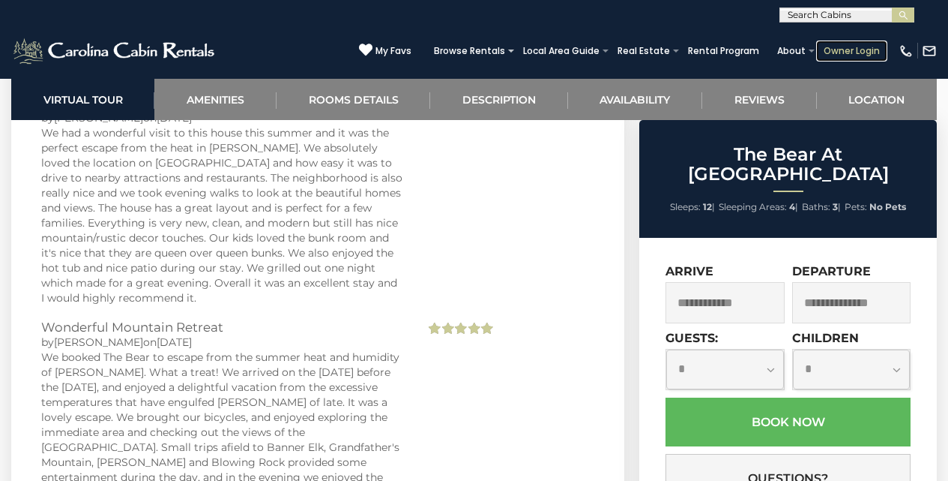  What do you see at coordinates (692, 337) in the screenshot?
I see `label: Guests:` at bounding box center [692, 337].